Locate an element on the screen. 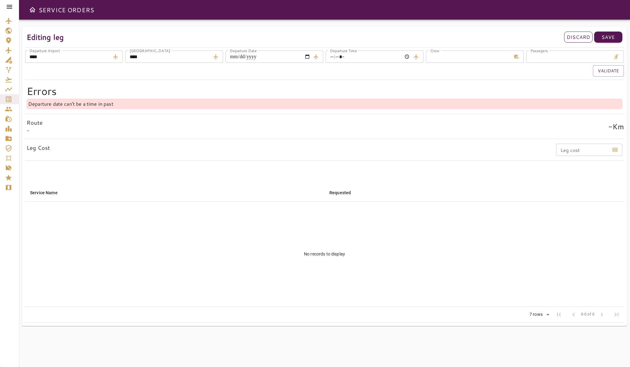  h5: - Km is located at coordinates (616, 127).